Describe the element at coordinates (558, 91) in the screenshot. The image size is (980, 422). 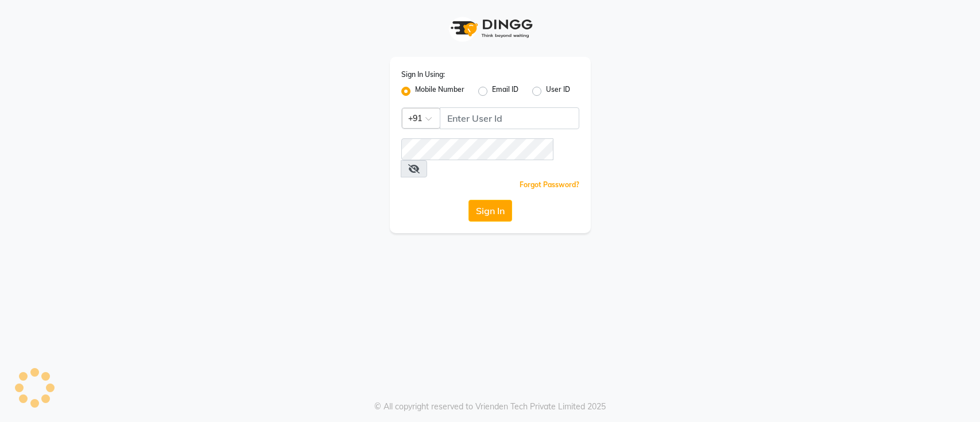
I see `label: User ID` at that location.